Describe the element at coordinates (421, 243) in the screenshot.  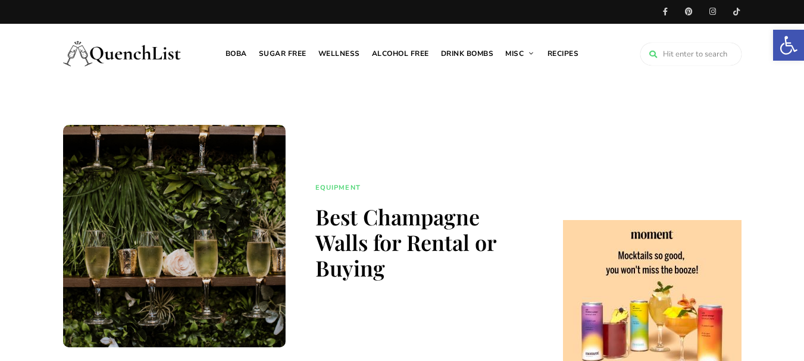
I see `h1: Best Champagne Walls for Rental or Buying` at that location.